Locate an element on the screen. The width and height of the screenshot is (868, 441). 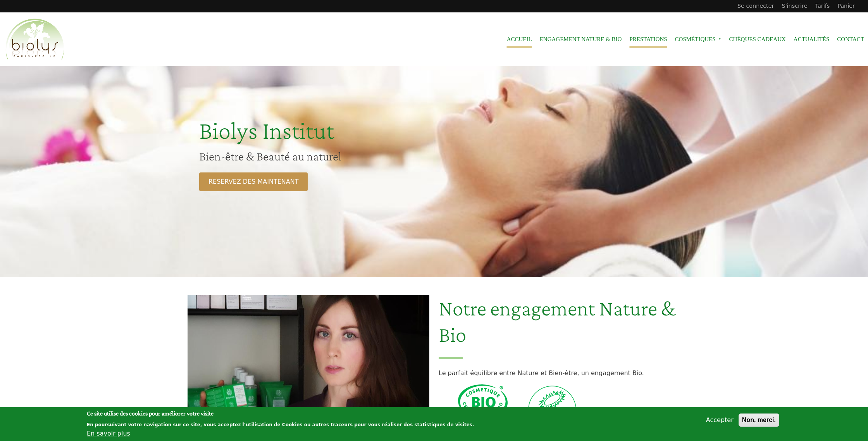
img: Accueil is located at coordinates (35, 40).